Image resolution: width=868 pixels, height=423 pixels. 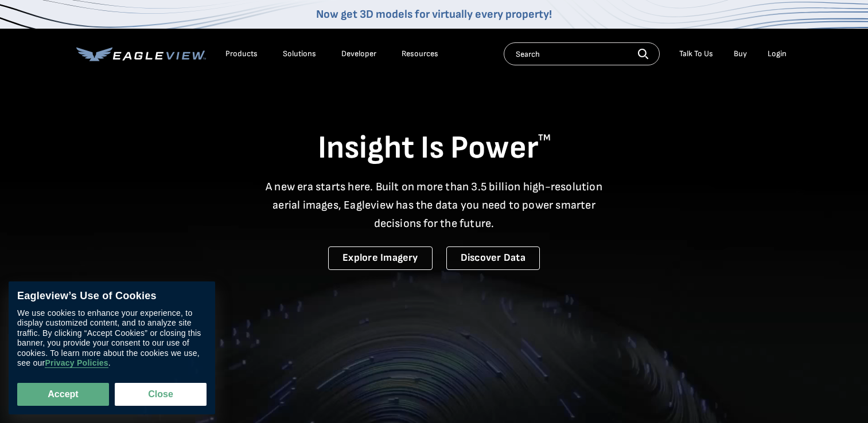 What do you see at coordinates (161, 395) in the screenshot?
I see `button: Close` at bounding box center [161, 395].